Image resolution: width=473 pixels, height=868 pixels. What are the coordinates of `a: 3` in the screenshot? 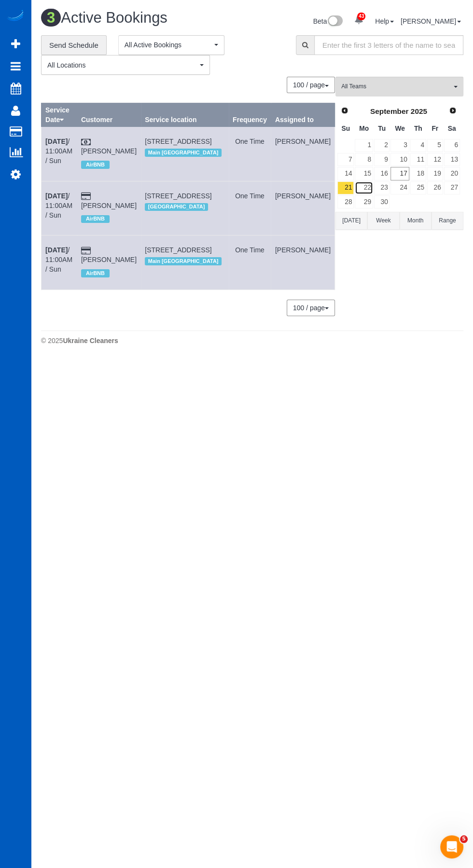 It's located at (399, 145).